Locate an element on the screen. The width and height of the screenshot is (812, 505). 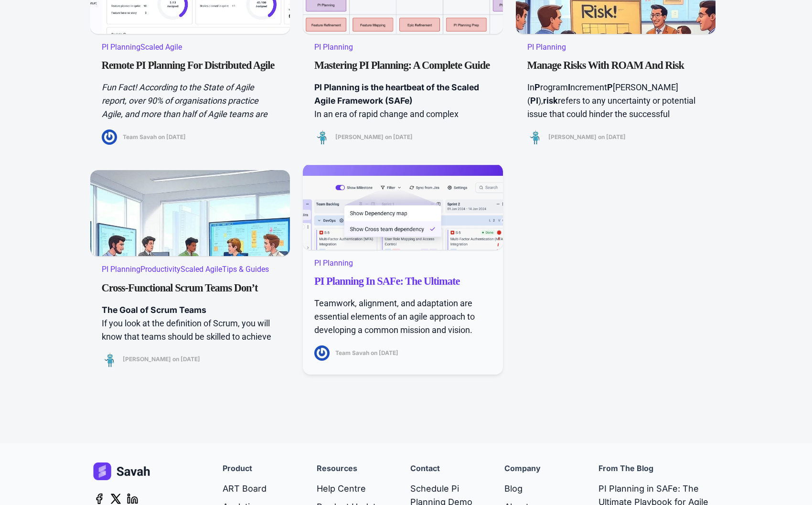
div: PI PlanningScaled Agile is located at coordinates (190, 47).